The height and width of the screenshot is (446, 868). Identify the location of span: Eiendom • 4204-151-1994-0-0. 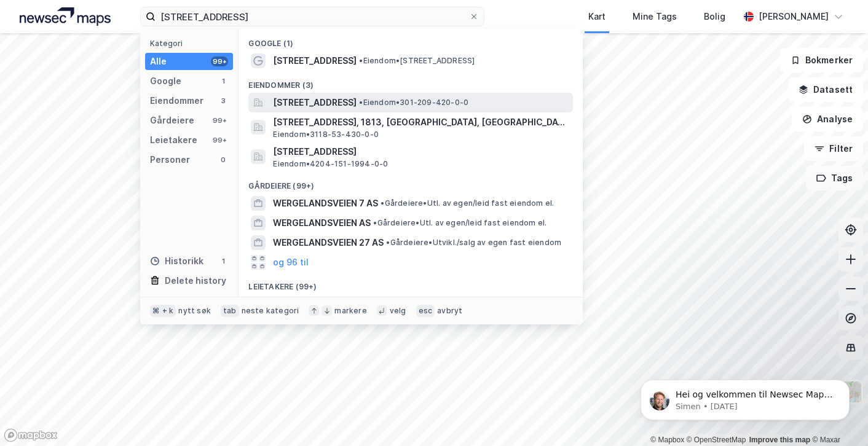
(330, 164).